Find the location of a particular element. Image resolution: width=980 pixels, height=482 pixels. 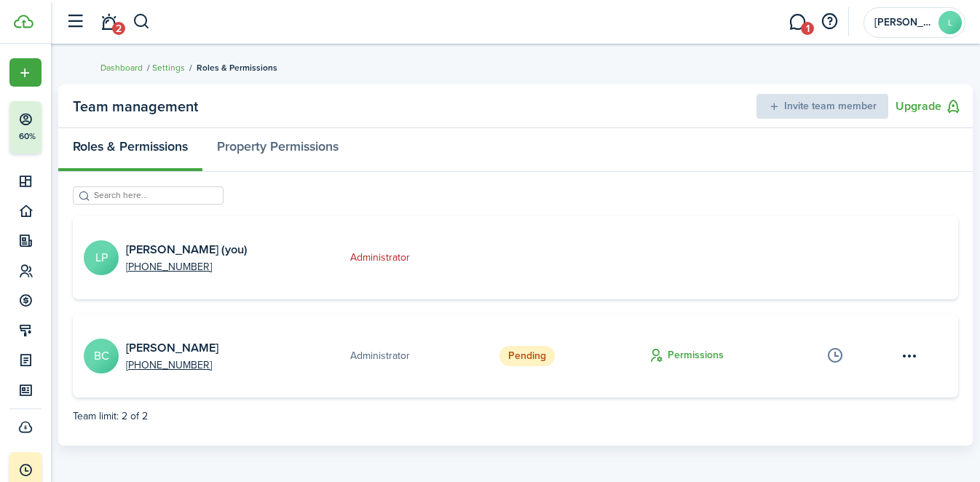

button: Open sidebar is located at coordinates (75, 22).